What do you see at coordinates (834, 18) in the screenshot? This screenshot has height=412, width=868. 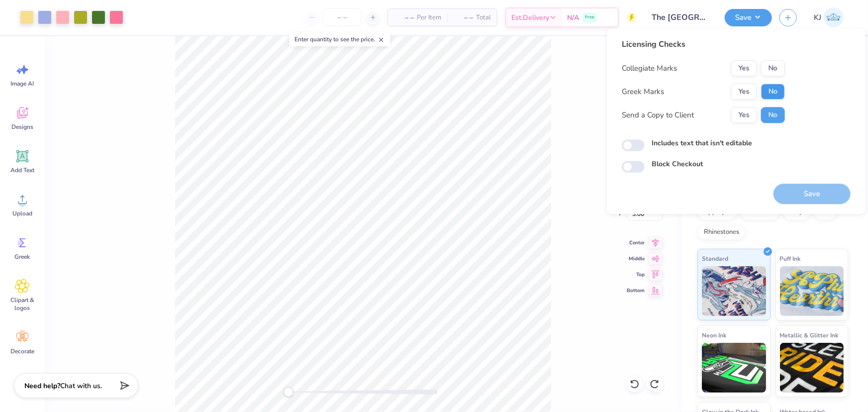 I see `img: Kendra Jingco` at bounding box center [834, 18].